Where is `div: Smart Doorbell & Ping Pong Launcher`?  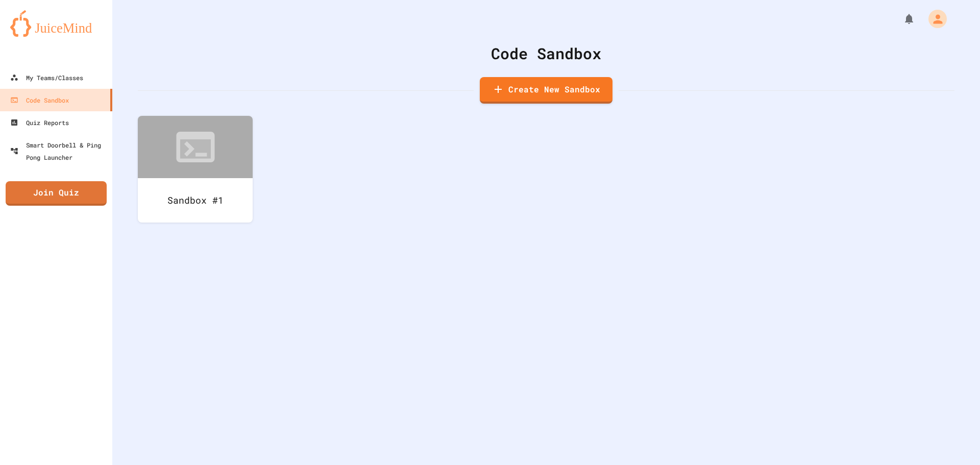 div: Smart Doorbell & Ping Pong Launcher is located at coordinates (59, 151).